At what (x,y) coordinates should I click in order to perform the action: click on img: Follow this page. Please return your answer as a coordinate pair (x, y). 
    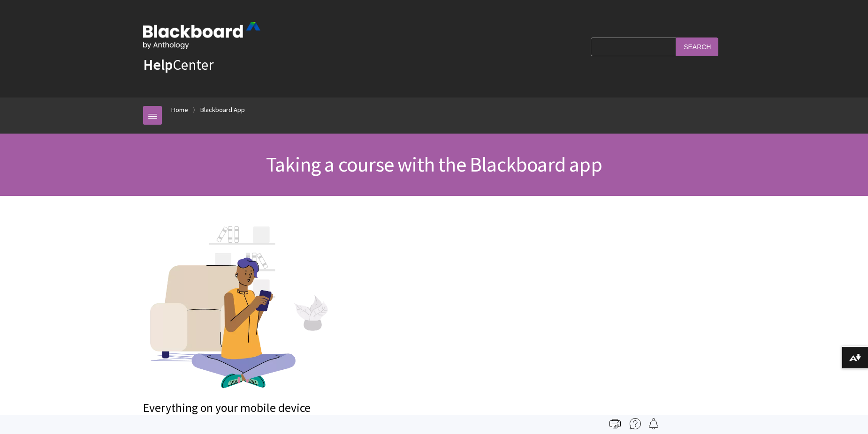
    Looking at the image, I should click on (654, 424).